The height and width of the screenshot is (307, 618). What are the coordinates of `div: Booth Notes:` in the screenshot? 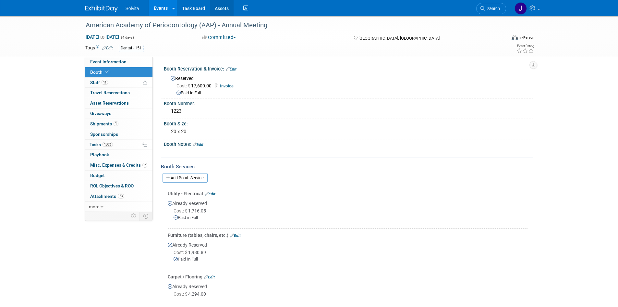 It's located at (349, 143).